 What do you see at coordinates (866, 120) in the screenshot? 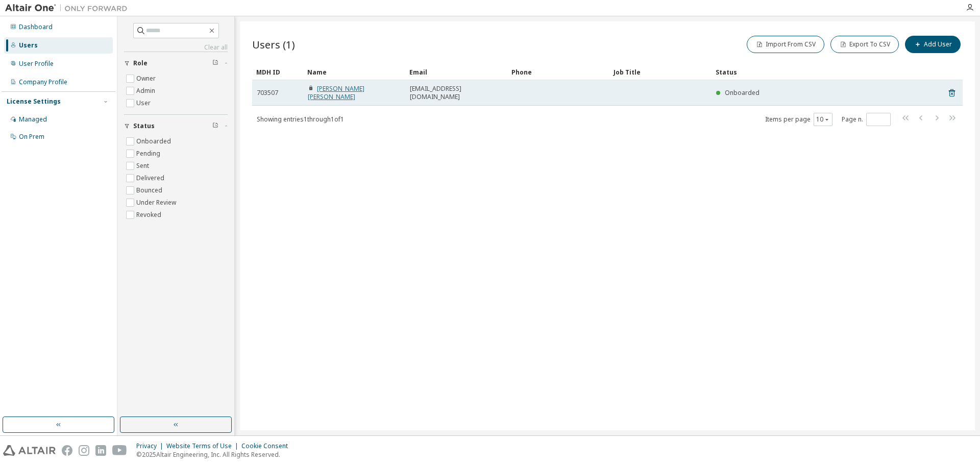
I see `span: Page n.` at bounding box center [866, 120].